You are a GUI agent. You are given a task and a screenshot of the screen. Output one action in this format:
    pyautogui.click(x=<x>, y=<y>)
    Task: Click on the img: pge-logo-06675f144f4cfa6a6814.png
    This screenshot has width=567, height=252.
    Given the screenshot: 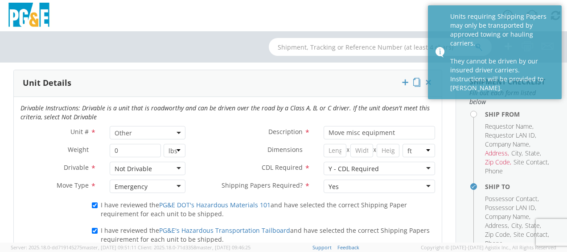 What is the action you would take?
    pyautogui.click(x=29, y=16)
    